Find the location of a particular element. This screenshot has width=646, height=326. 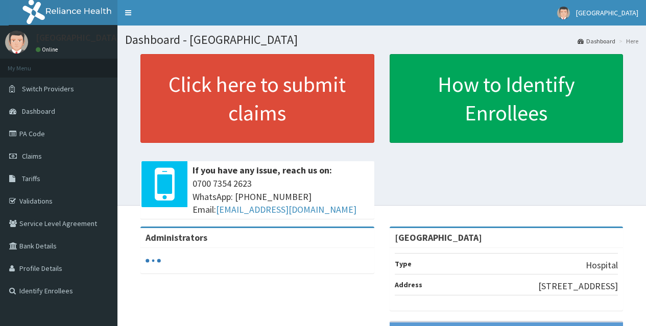

p: Hospital is located at coordinates (601, 266).